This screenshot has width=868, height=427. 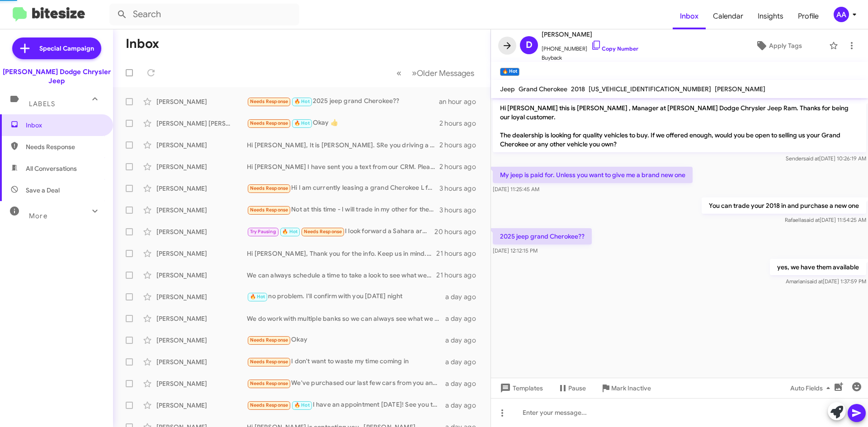 I want to click on div: 2025 jeep grand Cherokee??, so click(x=343, y=101).